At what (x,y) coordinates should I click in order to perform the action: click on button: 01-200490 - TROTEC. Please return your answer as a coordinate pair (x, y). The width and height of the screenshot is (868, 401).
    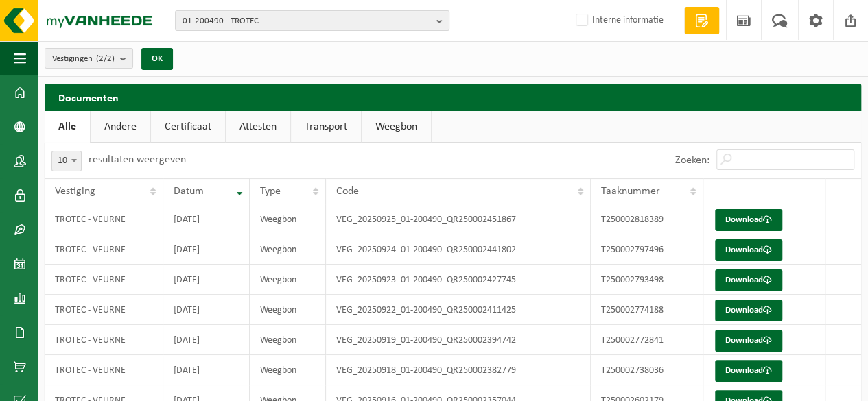
    Looking at the image, I should click on (312, 20).